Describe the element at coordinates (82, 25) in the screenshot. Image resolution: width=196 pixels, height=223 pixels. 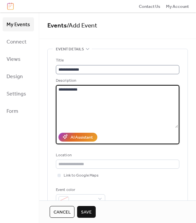
I see `span: / Add Event` at that location.